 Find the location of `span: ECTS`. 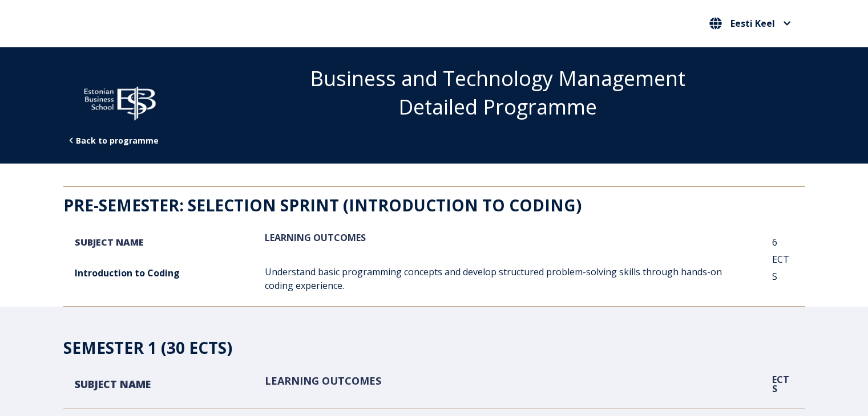

span: ECTS is located at coordinates (780, 384).